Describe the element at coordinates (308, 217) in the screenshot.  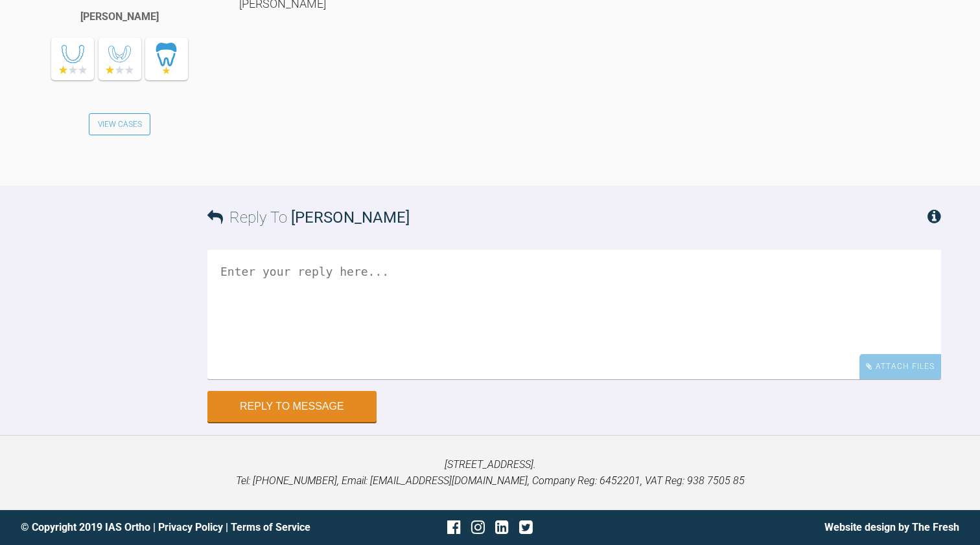
I see `h3: Reply To` at that location.